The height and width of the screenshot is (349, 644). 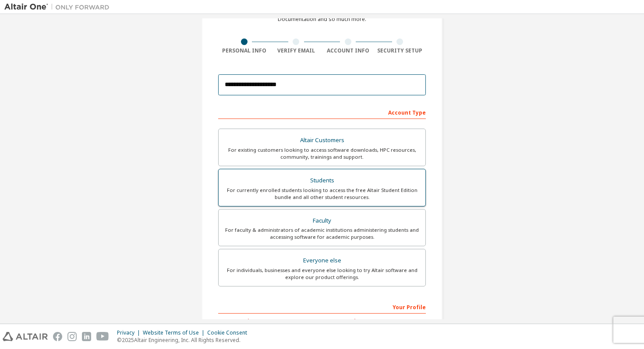 I want to click on p: © 2025 Altair Engineering, Inc. All Rights Reserved., so click(x=184, y=340).